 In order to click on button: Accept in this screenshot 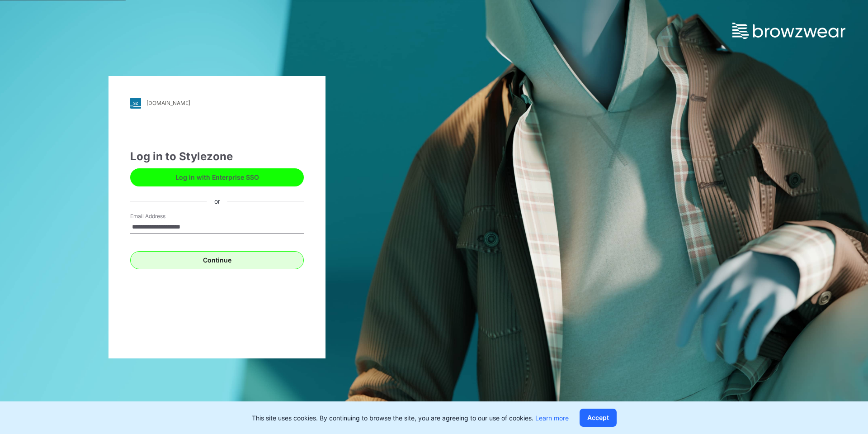, I will do `click(598, 418)`.